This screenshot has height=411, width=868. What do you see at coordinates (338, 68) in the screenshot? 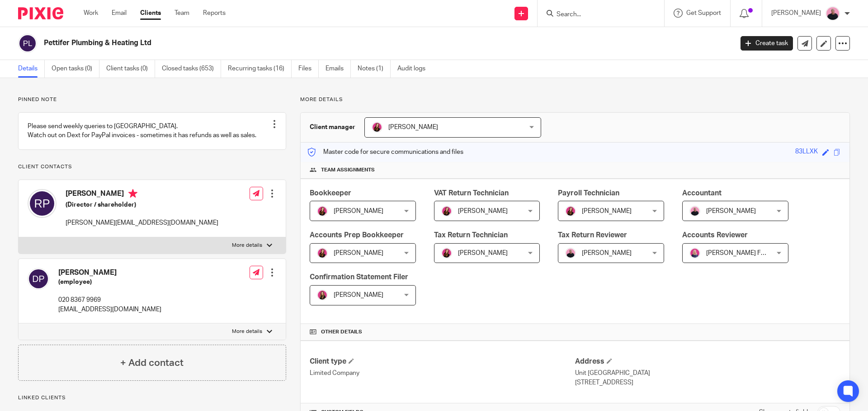
I see `a: Emails` at bounding box center [338, 68].